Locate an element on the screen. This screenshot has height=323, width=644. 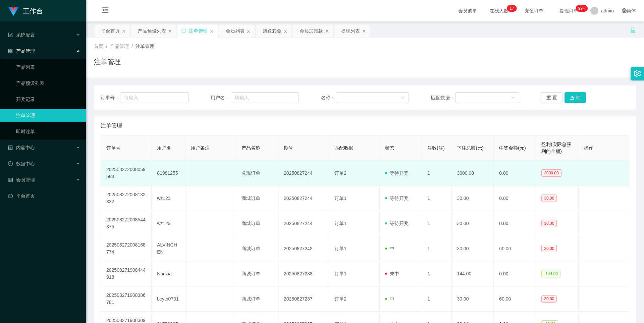
td: 144.00 is located at coordinates (472, 274).